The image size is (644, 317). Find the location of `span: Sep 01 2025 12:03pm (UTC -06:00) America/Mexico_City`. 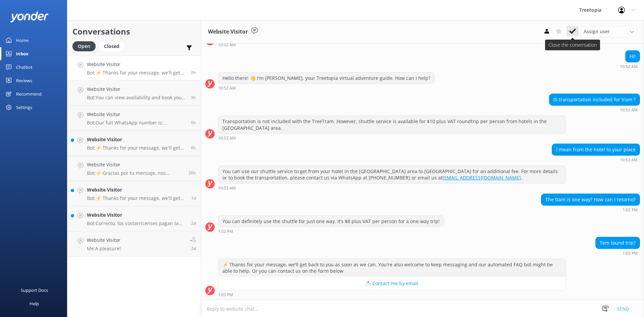

span: Sep 01 2025 12:03pm (UTC -06:00) America/Mexico_City is located at coordinates (193, 97).